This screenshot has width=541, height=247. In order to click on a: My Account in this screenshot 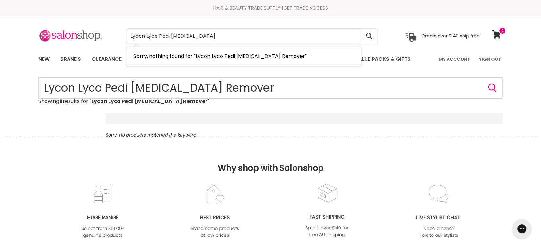, I will do `click(454, 59)`.